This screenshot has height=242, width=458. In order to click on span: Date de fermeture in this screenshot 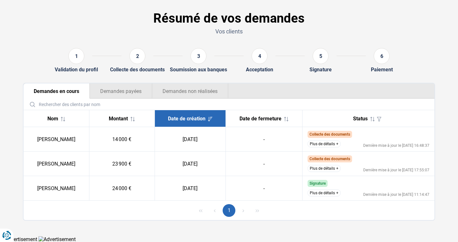, I will do `click(261, 118)`.